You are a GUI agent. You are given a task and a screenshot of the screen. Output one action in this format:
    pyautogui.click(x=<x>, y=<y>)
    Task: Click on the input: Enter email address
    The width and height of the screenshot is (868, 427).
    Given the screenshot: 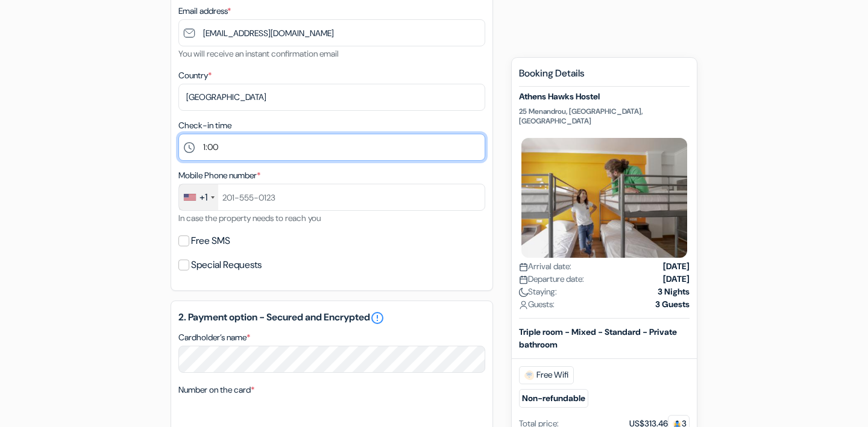 What is the action you would take?
    pyautogui.click(x=332, y=33)
    